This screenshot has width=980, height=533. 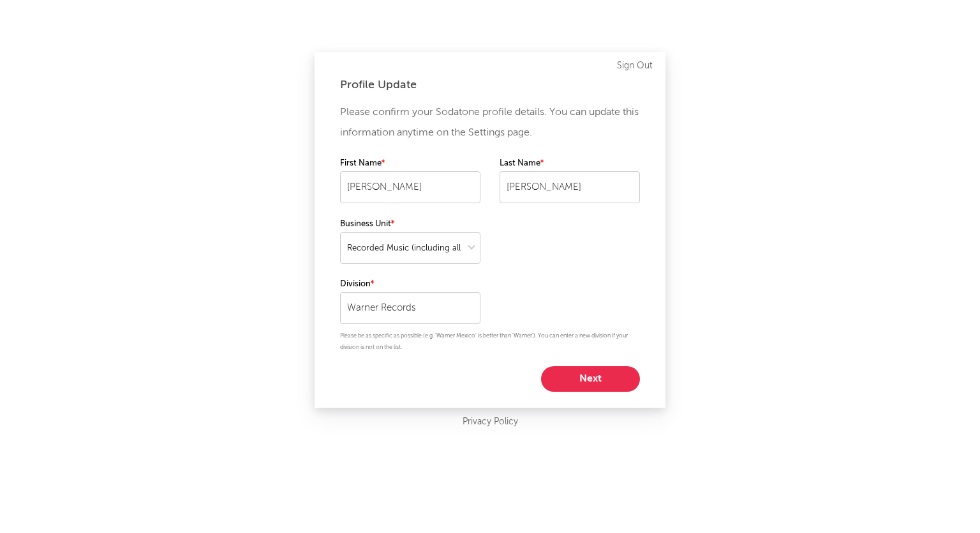 What do you see at coordinates (590, 379) in the screenshot?
I see `button: Next` at bounding box center [590, 379].